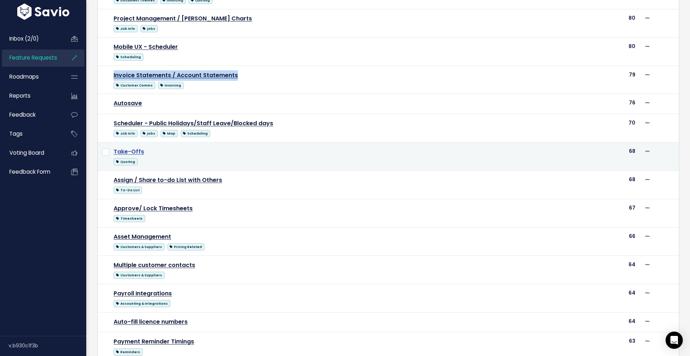 The height and width of the screenshot is (356, 690). Describe the element at coordinates (134, 85) in the screenshot. I see `span: Customer Comms` at that location.